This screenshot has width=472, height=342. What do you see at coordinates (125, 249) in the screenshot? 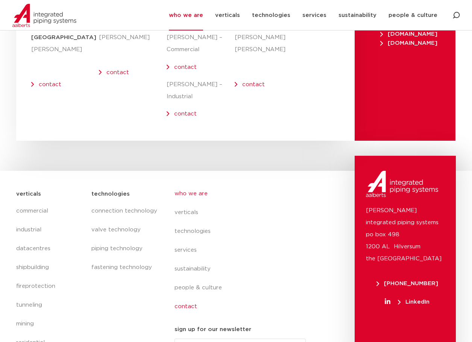
I see `a: piping technology` at bounding box center [125, 249].